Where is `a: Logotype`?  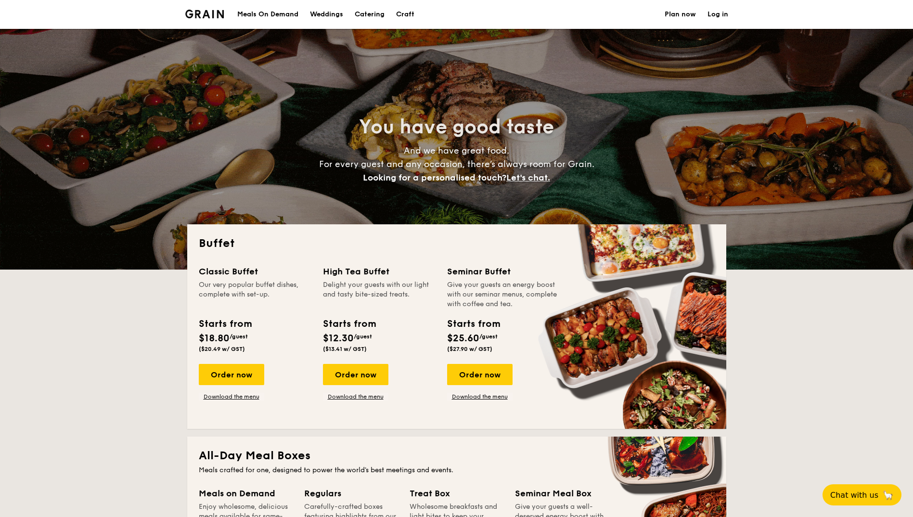
a: Logotype is located at coordinates (205, 14).